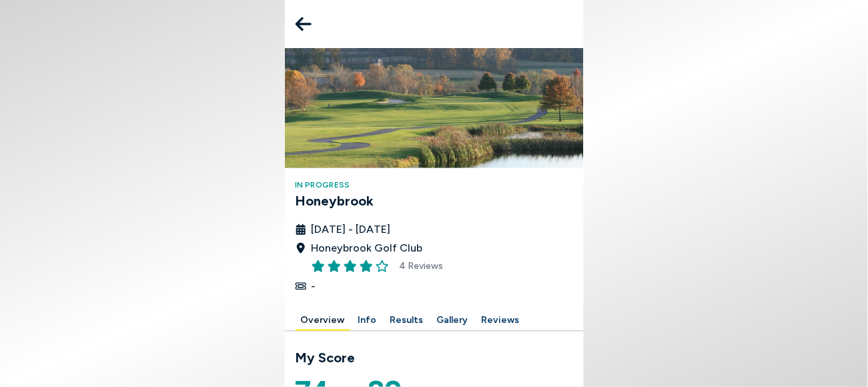 The height and width of the screenshot is (387, 868). What do you see at coordinates (434, 108) in the screenshot?
I see `img: Honeybrook` at bounding box center [434, 108].